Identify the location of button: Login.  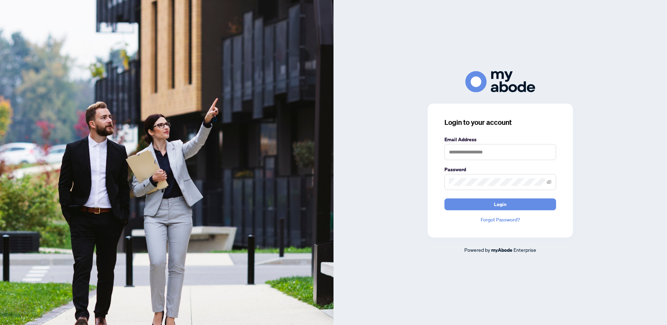
(500, 204).